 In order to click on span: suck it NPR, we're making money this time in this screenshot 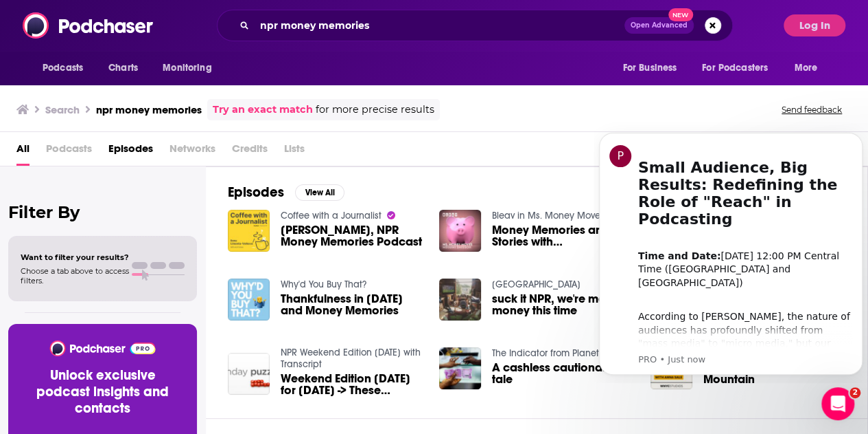, I will do `click(562, 304)`.